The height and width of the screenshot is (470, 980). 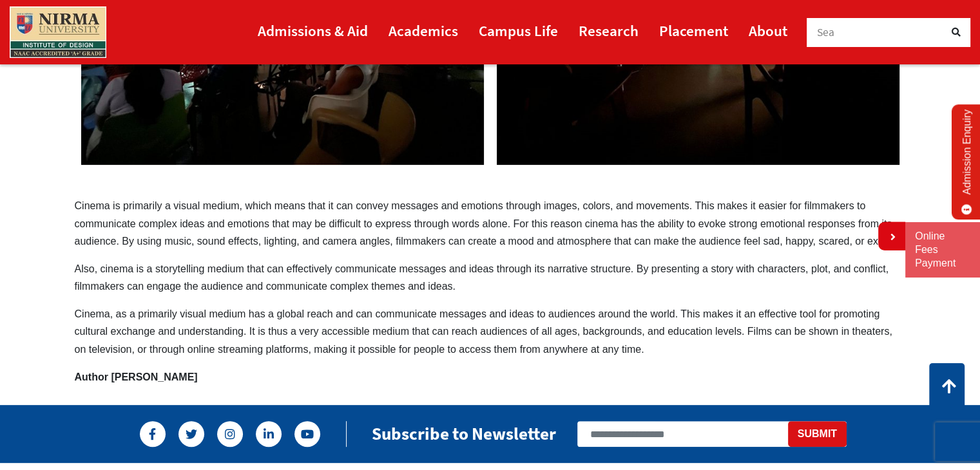 What do you see at coordinates (312, 30) in the screenshot?
I see `a: Admissions & Aid` at bounding box center [312, 30].